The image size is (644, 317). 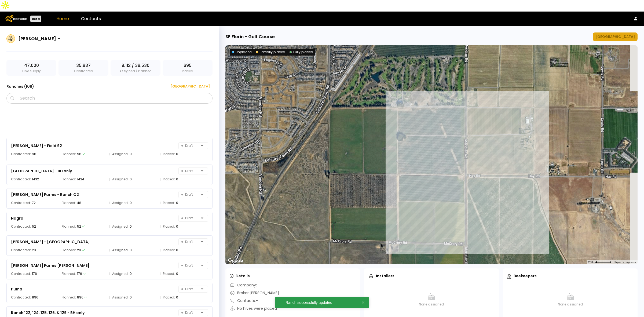 I want to click on div: Unplaced, so click(x=242, y=52).